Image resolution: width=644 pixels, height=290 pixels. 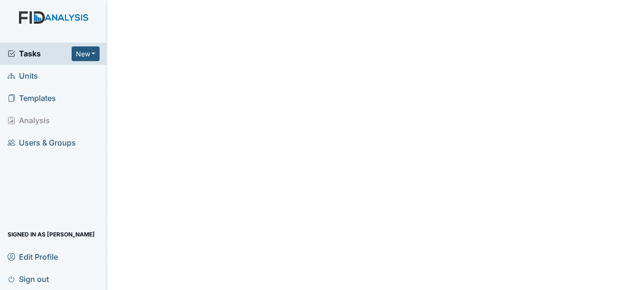 What do you see at coordinates (39, 53) in the screenshot?
I see `span: Tasks` at bounding box center [39, 53].